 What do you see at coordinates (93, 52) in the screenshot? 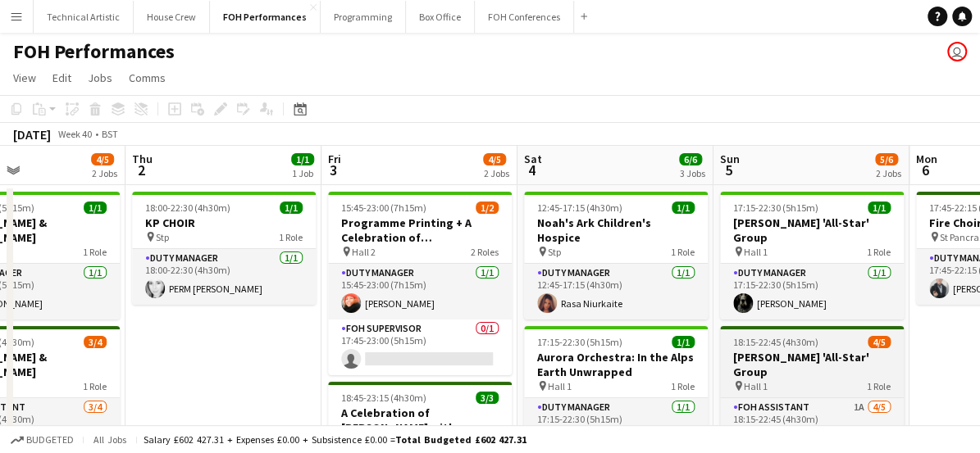
I see `h1: FOH Performances` at bounding box center [93, 52].